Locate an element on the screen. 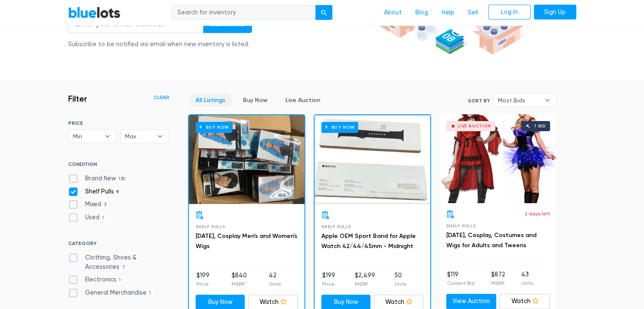 The height and width of the screenshot is (309, 644). li: 43 is located at coordinates (527, 279).